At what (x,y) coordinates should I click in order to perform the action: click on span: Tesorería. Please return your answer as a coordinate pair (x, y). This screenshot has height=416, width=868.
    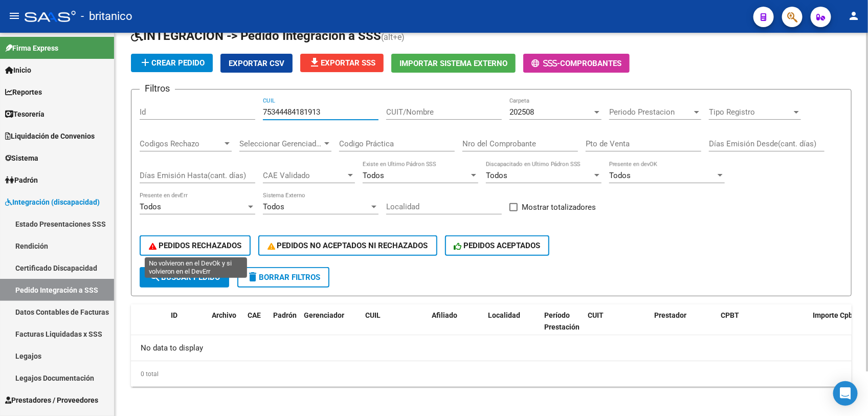
    Looking at the image, I should click on (25, 114).